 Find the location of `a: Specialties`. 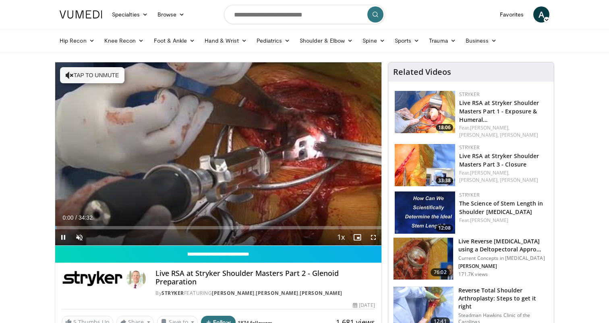

a: Specialties is located at coordinates (130, 14).